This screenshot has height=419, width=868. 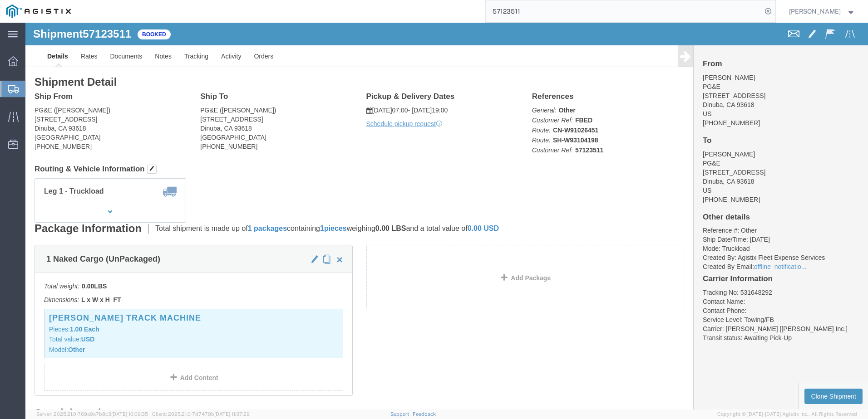 What do you see at coordinates (424, 414) in the screenshot?
I see `a: Feedback` at bounding box center [424, 414].